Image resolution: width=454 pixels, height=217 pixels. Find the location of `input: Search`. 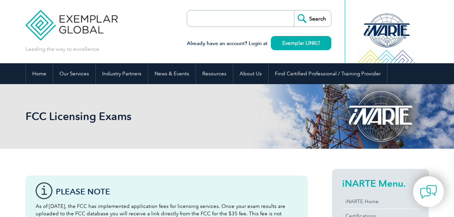

input: Search is located at coordinates (312, 18).